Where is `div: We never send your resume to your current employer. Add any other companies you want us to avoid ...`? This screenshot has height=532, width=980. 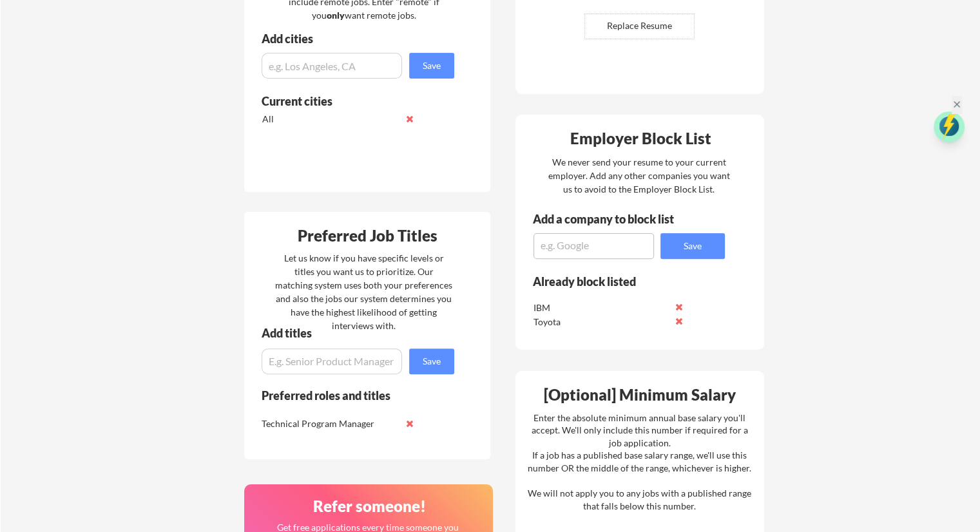 div: We never send your resume to your current employer. Add any other companies you want us to avoid ... is located at coordinates (639, 175).